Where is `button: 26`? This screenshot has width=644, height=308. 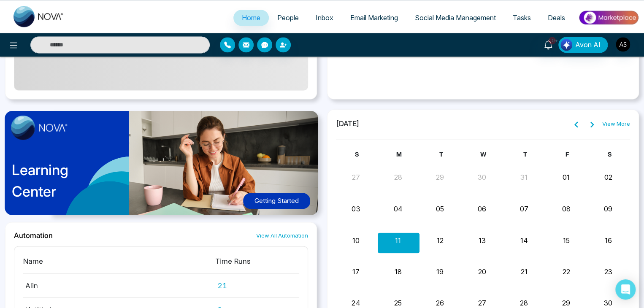
button: 26 is located at coordinates (440, 302).